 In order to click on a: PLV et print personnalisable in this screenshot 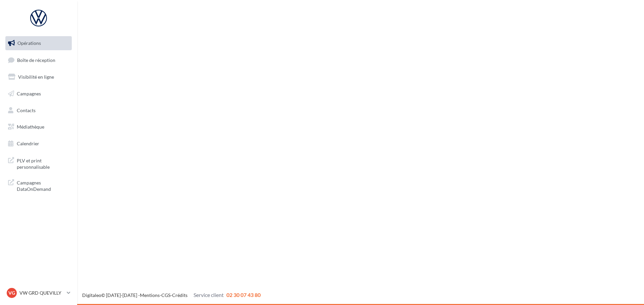, I will do `click(39, 163)`.